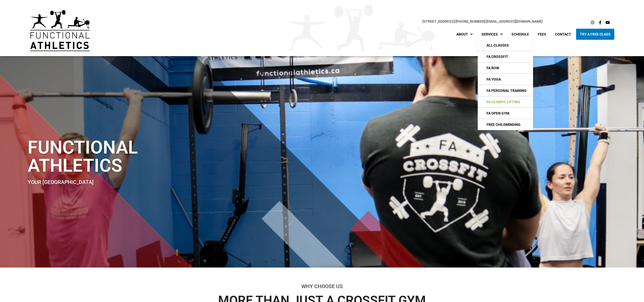 This screenshot has height=302, width=644. What do you see at coordinates (505, 113) in the screenshot?
I see `a: FA Open Gym` at bounding box center [505, 113].